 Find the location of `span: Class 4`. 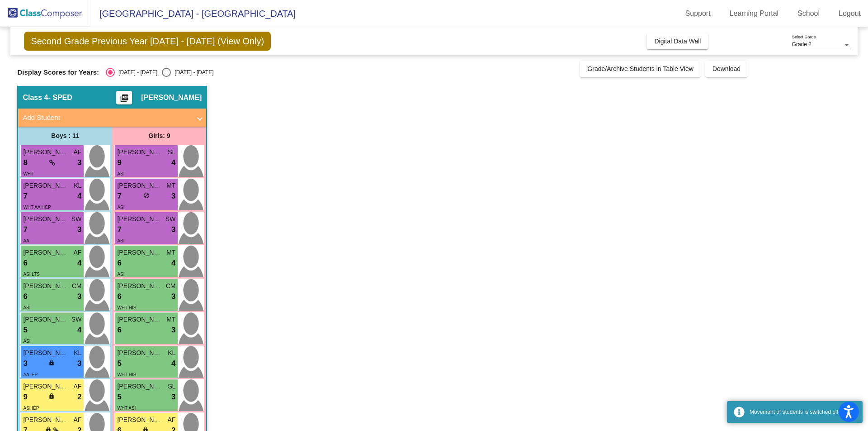

span: Class 4 is located at coordinates (35, 98).